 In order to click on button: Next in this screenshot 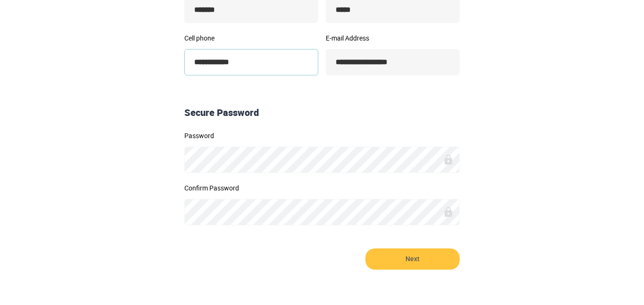, I will do `click(413, 258)`.